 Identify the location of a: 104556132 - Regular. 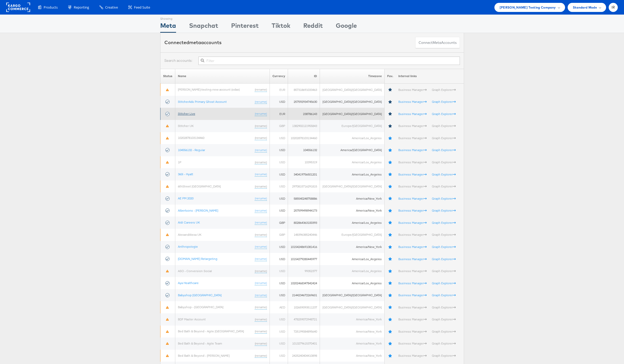
(192, 150).